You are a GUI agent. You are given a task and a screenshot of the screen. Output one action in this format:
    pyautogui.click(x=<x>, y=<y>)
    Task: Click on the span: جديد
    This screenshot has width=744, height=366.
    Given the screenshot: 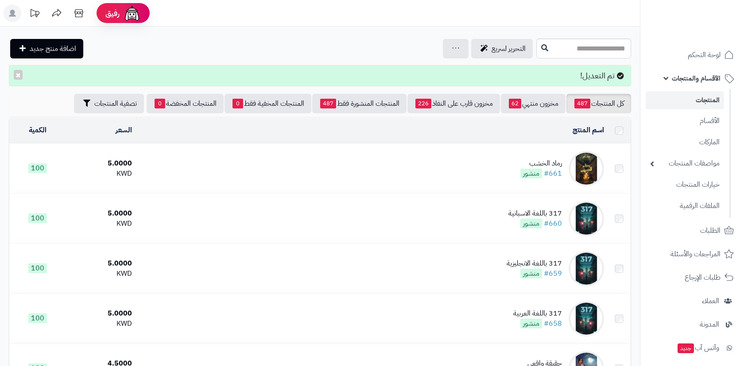 What is the action you would take?
    pyautogui.click(x=686, y=349)
    